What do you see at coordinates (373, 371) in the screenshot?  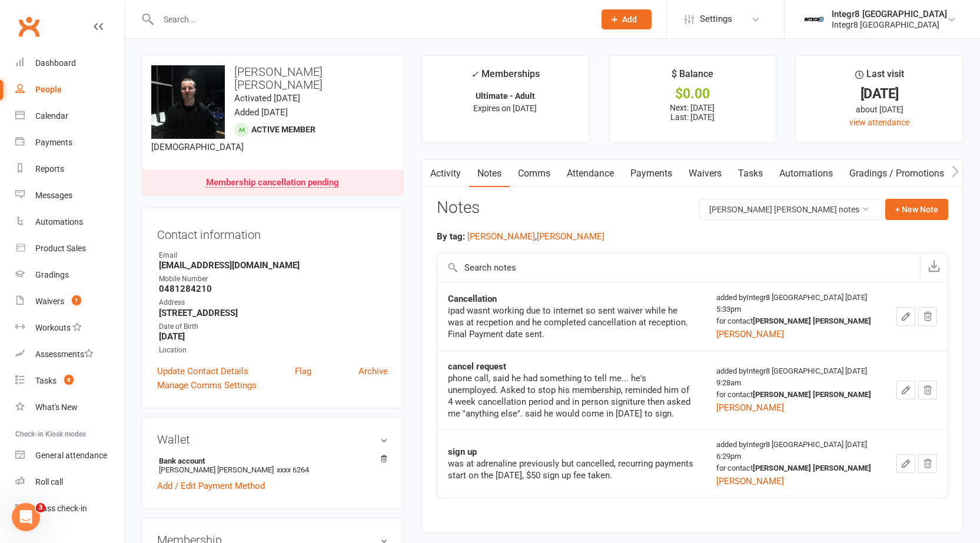 I see `a: Archive` at bounding box center [373, 371].